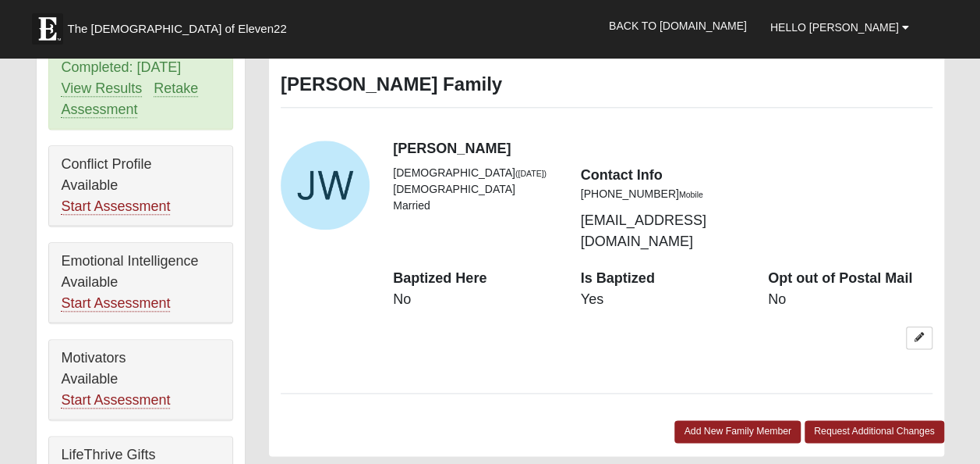  I want to click on li: Married, so click(475, 206).